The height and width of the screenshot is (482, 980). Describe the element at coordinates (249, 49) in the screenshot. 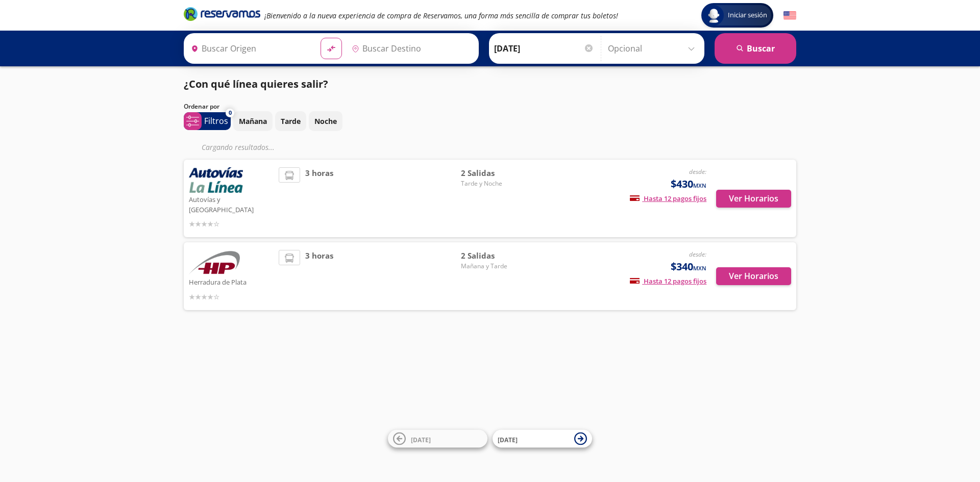

I see `input: Buscar Origen` at that location.